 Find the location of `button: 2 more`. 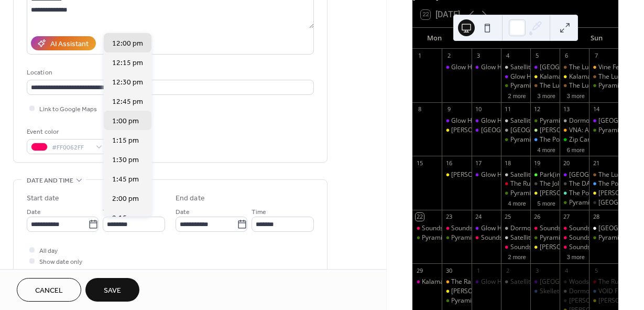

button: 2 more is located at coordinates (517, 95).